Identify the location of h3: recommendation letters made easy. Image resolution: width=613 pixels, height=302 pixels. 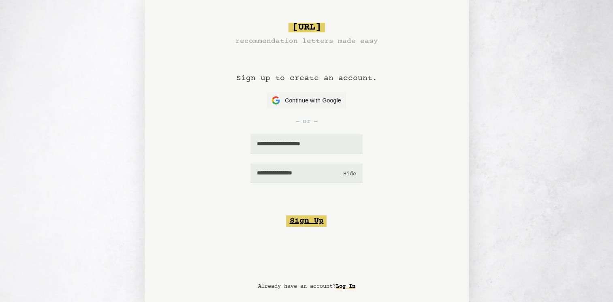
(307, 41).